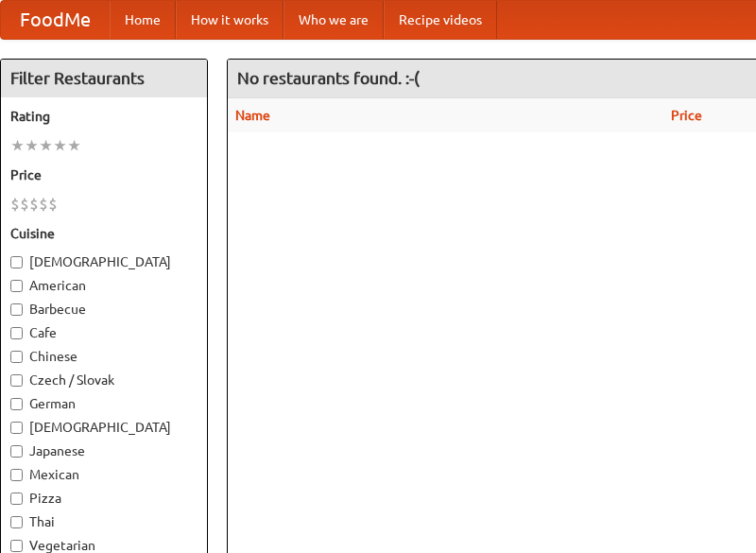  What do you see at coordinates (16, 545) in the screenshot?
I see `input: Vegetarian` at bounding box center [16, 545].